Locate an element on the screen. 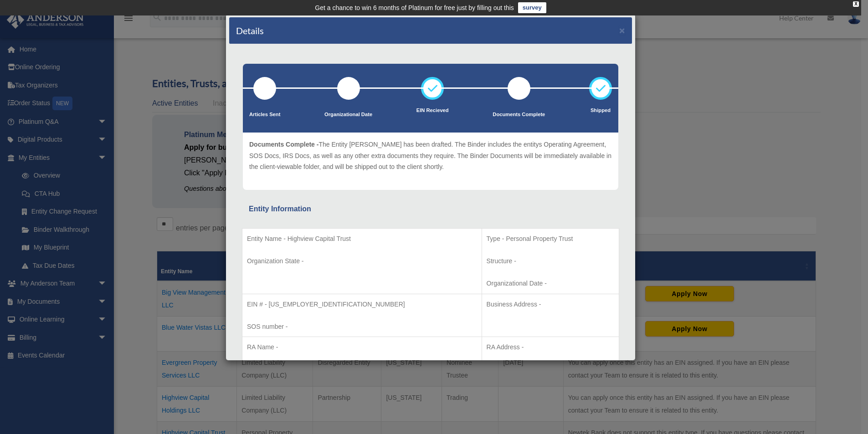 This screenshot has height=434, width=868. p: Structure - is located at coordinates (550, 261).